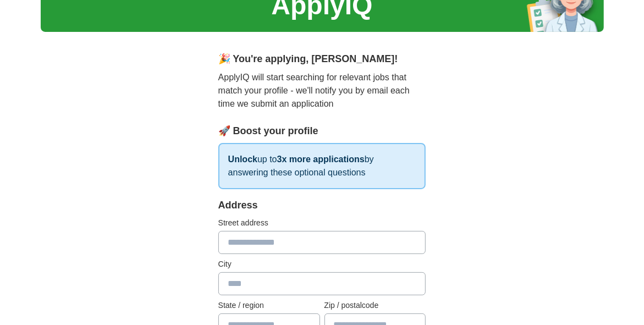 The height and width of the screenshot is (325, 644). I want to click on div: Address, so click(322, 205).